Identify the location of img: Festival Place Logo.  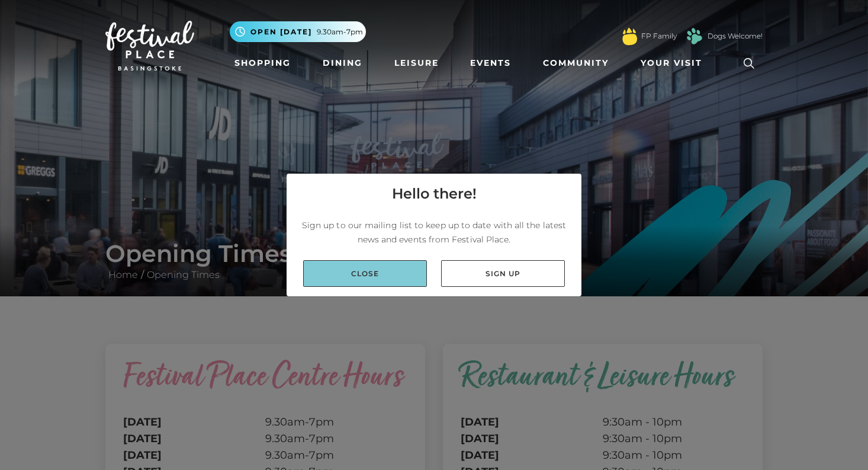
(150, 45).